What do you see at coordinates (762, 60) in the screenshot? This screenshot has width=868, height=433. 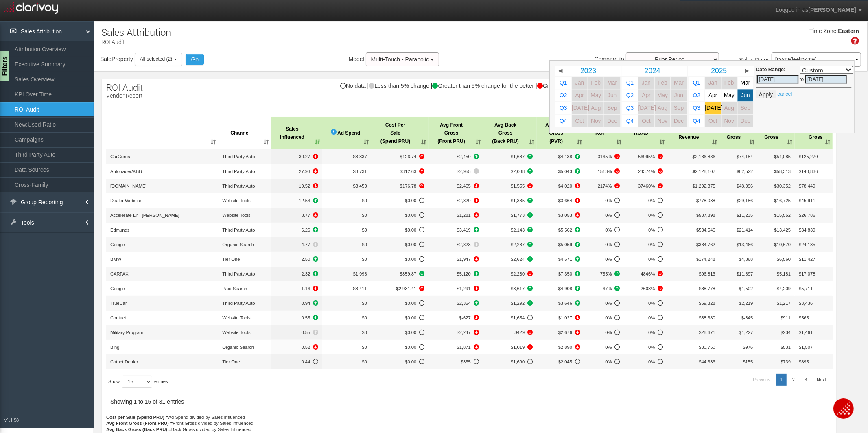 I see `span: Dates` at bounding box center [762, 60].